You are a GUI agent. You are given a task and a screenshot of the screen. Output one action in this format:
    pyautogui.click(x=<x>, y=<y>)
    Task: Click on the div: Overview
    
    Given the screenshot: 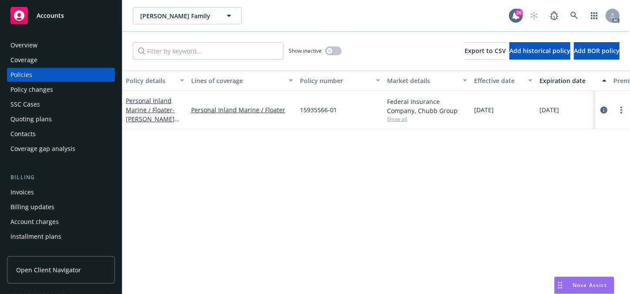 What is the action you would take?
    pyautogui.click(x=24, y=45)
    